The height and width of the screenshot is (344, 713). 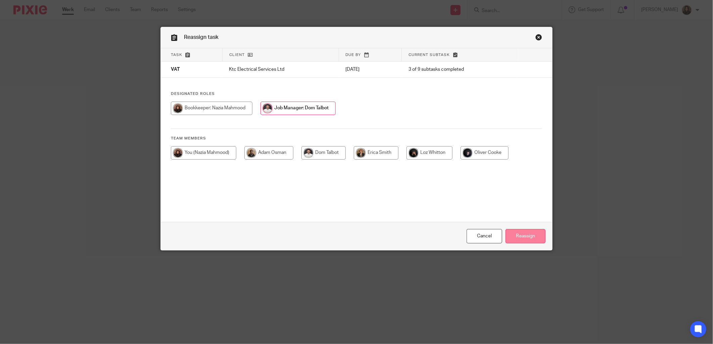 What do you see at coordinates (429, 55) in the screenshot?
I see `span: Current subtask` at bounding box center [429, 55].